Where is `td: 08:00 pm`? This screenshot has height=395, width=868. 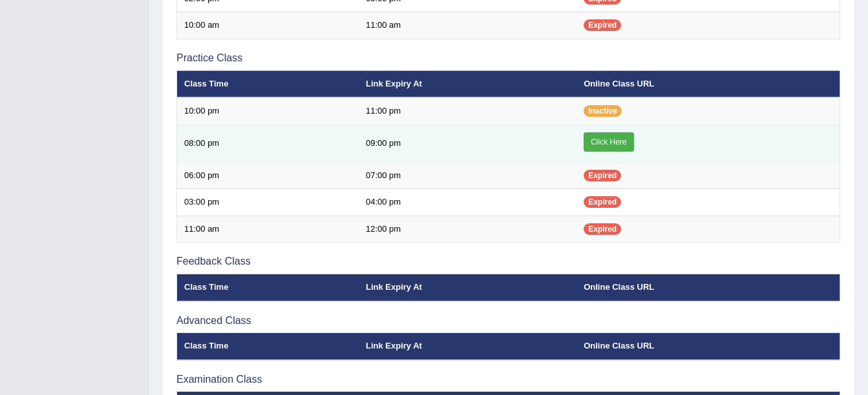
td: 08:00 pm is located at coordinates (267, 144).